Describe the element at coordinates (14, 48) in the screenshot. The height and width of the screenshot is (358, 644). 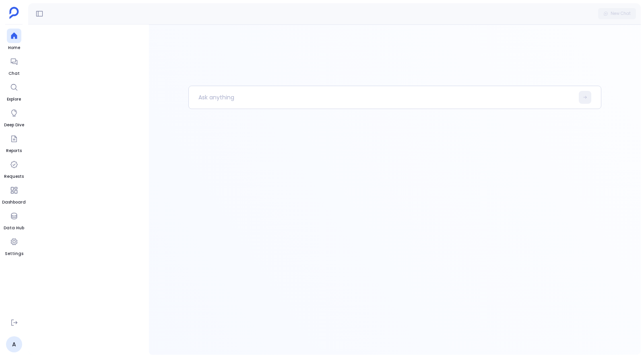
I see `span: Home` at that location.